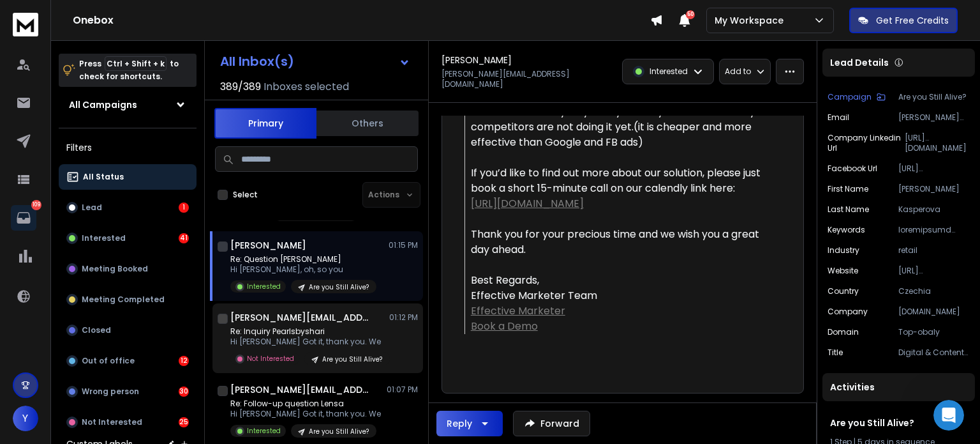  What do you see at coordinates (184, 208) in the screenshot?
I see `div: 1` at bounding box center [184, 208].